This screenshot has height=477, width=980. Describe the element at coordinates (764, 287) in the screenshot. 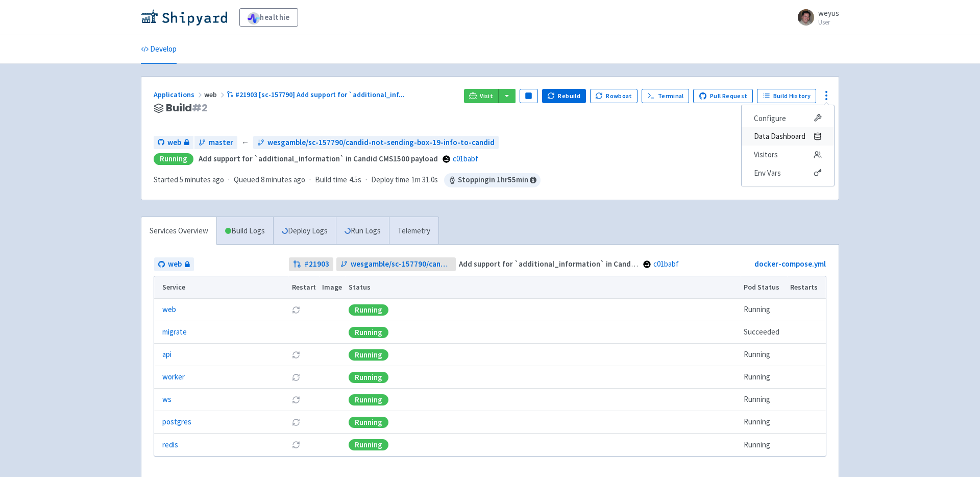

I see `th: Pod Status` at that location.